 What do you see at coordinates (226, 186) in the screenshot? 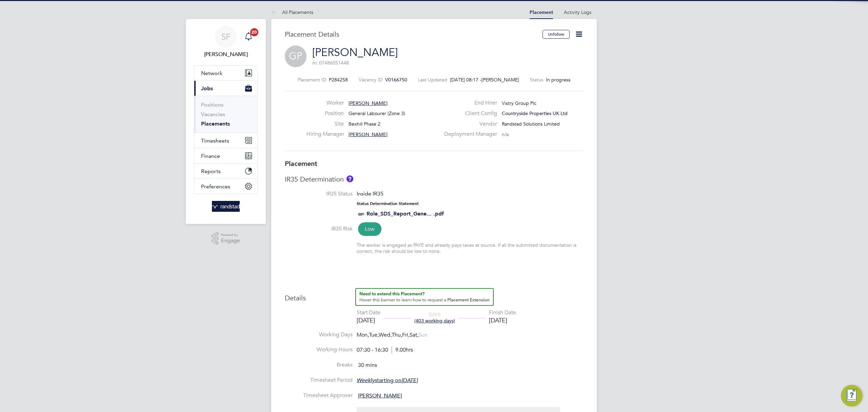
I see `button: Preferences` at bounding box center [226, 186].